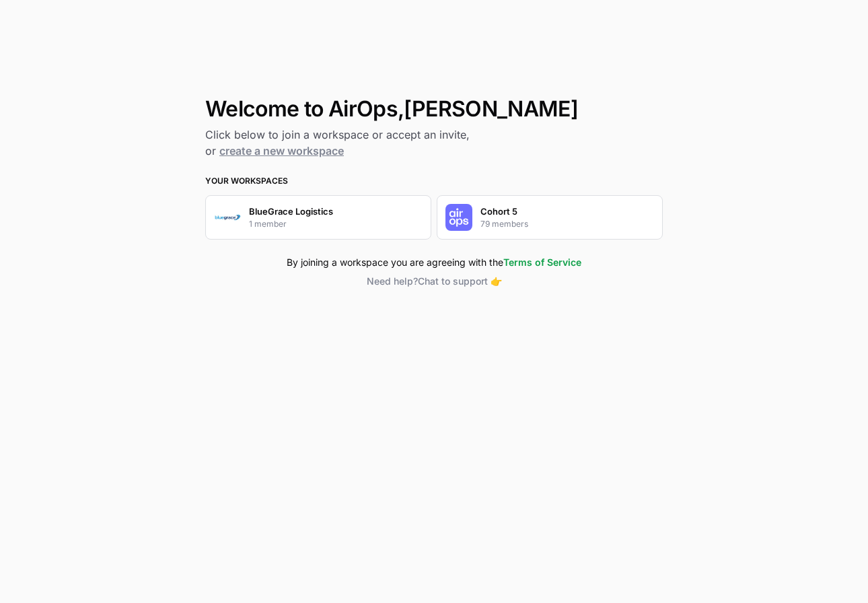 The height and width of the screenshot is (603, 868). Describe the element at coordinates (504, 224) in the screenshot. I see `p: 79 members` at that location.